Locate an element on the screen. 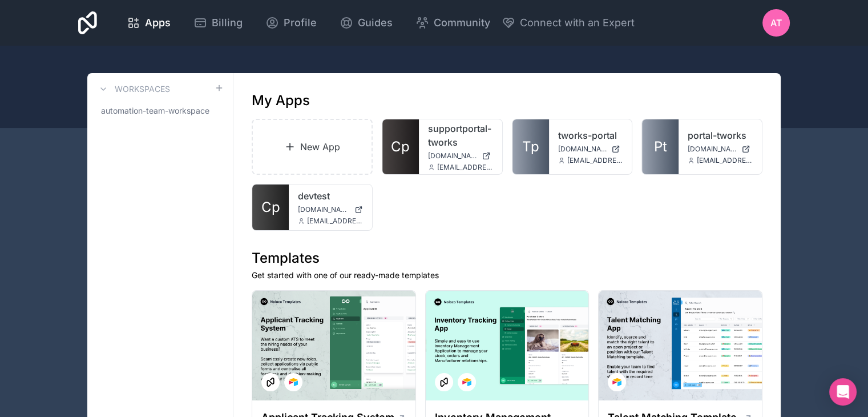  span: Connect with an Expert is located at coordinates (577, 22).